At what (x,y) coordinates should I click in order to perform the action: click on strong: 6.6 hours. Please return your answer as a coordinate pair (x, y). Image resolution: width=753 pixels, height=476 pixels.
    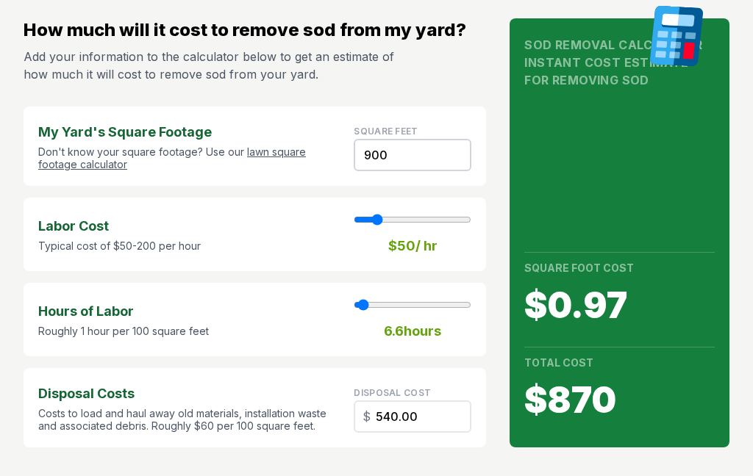
    Looking at the image, I should click on (412, 332).